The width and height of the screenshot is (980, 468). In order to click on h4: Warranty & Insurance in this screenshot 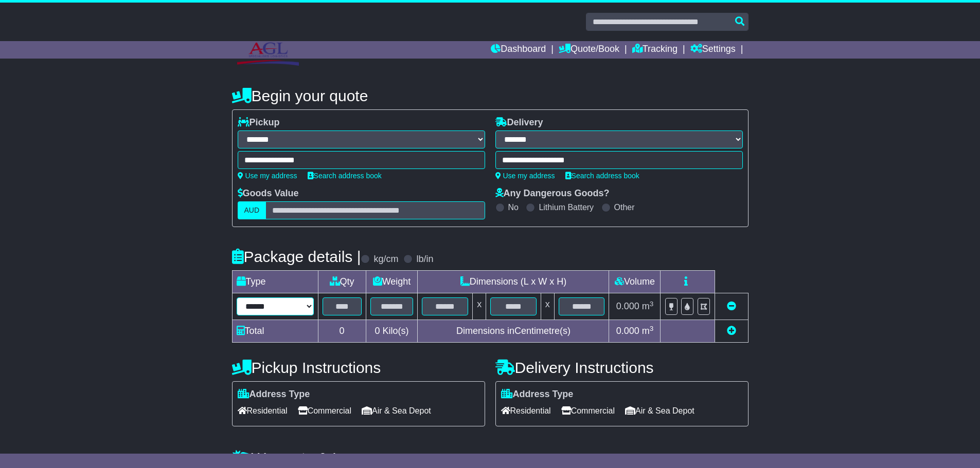, I will do `click(490, 458)`.